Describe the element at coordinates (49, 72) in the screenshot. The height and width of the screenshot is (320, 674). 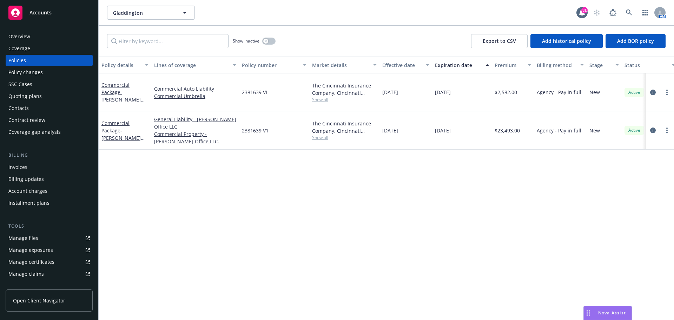
I see `a: Policy changes` at that location.